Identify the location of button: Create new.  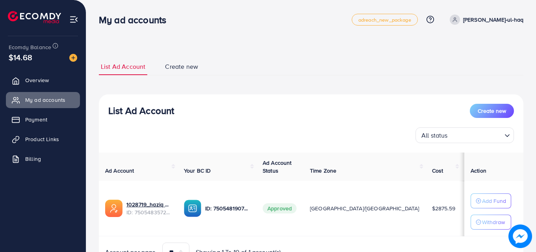
(492, 111).